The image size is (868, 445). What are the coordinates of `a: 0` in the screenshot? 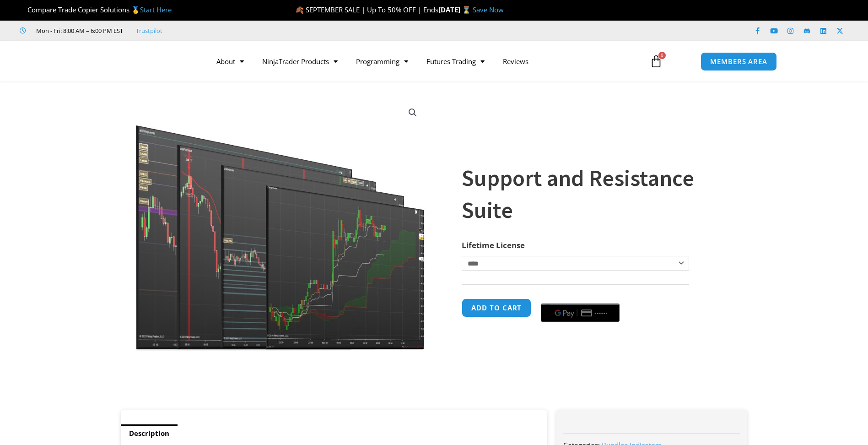 It's located at (656, 61).